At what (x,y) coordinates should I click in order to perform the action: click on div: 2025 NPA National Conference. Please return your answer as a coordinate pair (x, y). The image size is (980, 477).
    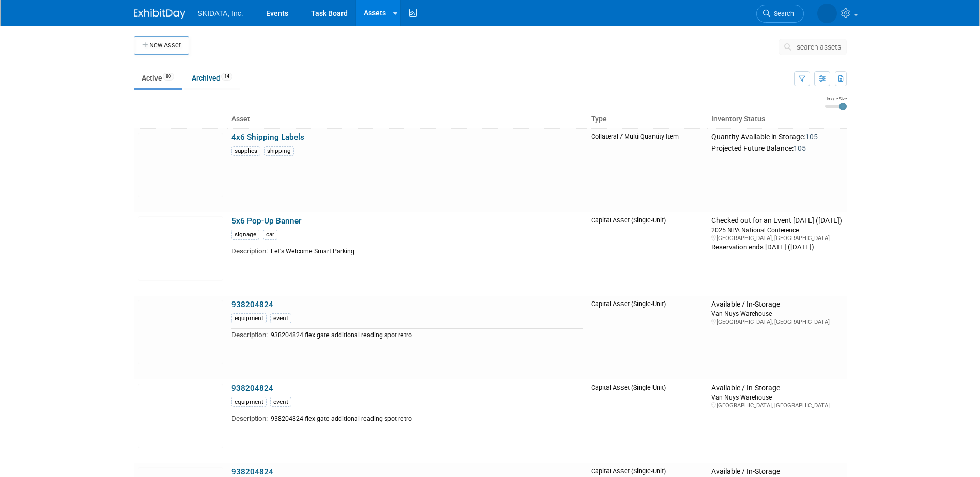
    Looking at the image, I should click on (777, 229).